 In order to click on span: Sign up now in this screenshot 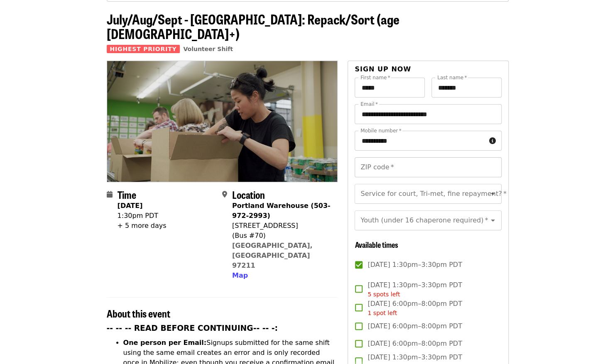, I will do `click(383, 69)`.